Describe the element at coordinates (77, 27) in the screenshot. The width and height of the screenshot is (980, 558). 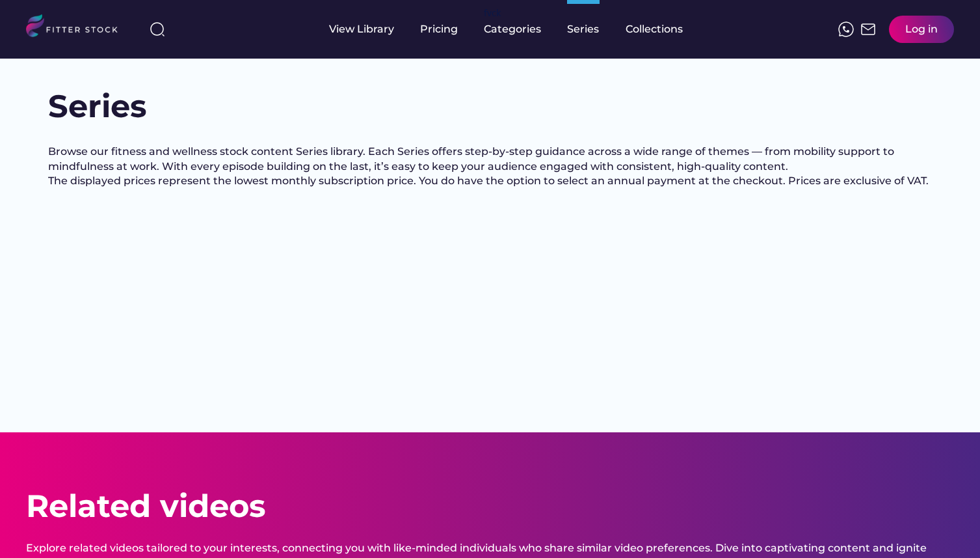
I see `img: LOGO.svg` at that location.